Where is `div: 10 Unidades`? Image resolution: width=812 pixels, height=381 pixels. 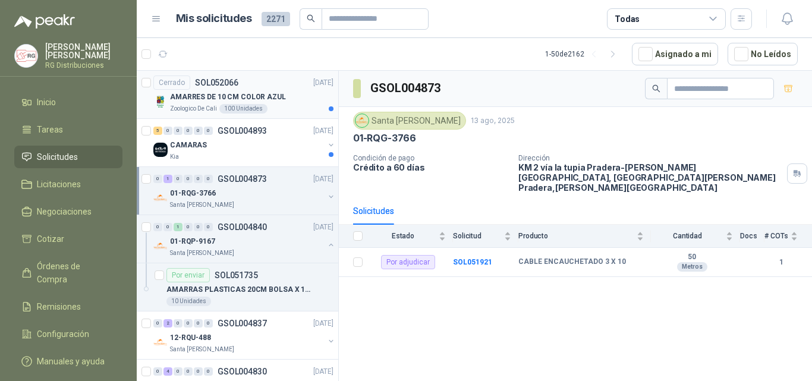
div: 10 Unidades is located at coordinates (188, 301).